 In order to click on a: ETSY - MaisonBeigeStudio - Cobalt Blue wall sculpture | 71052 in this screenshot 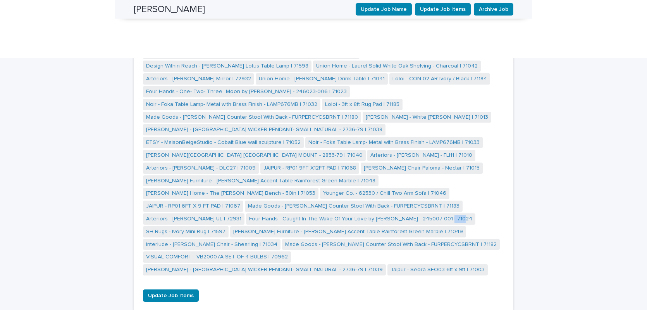, I will do `click(223, 142)`.